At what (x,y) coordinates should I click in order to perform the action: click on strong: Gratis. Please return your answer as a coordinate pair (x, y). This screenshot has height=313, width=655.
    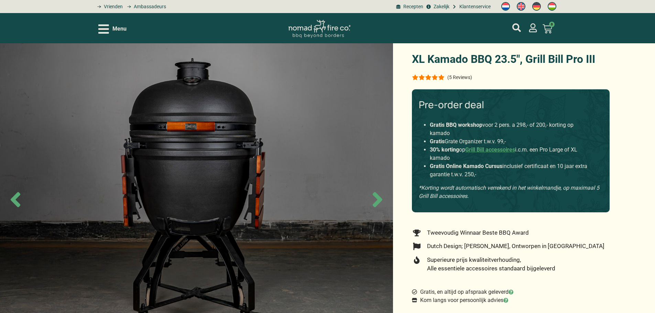
    Looking at the image, I should click on (437, 141).